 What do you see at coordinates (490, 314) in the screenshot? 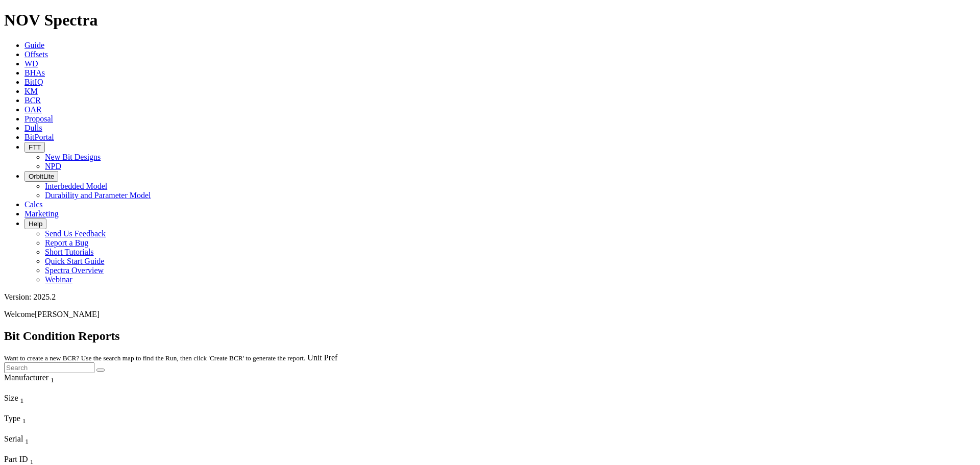
I see `p: Welcome` at bounding box center [490, 314].